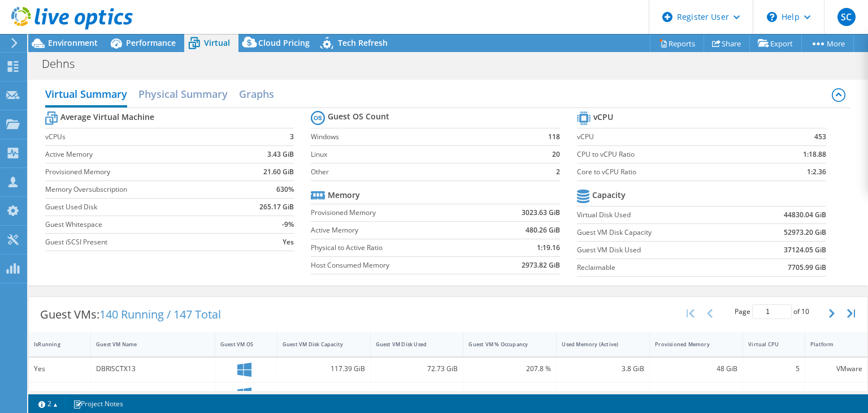  What do you see at coordinates (596, 344) in the screenshot?
I see `div: Used Memory (Active)` at bounding box center [596, 344].